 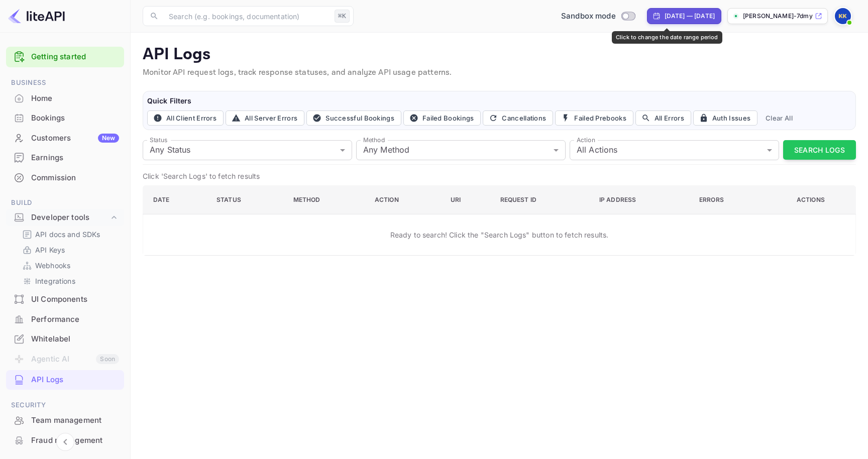 What do you see at coordinates (65, 117) in the screenshot?
I see `a: Bookings` at bounding box center [65, 117].